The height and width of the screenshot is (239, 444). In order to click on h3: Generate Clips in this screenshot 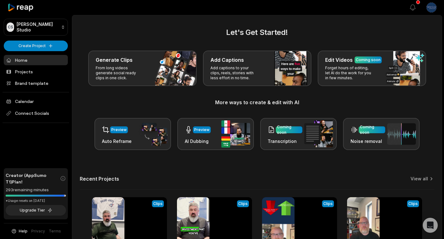, I will do `click(114, 60)`.